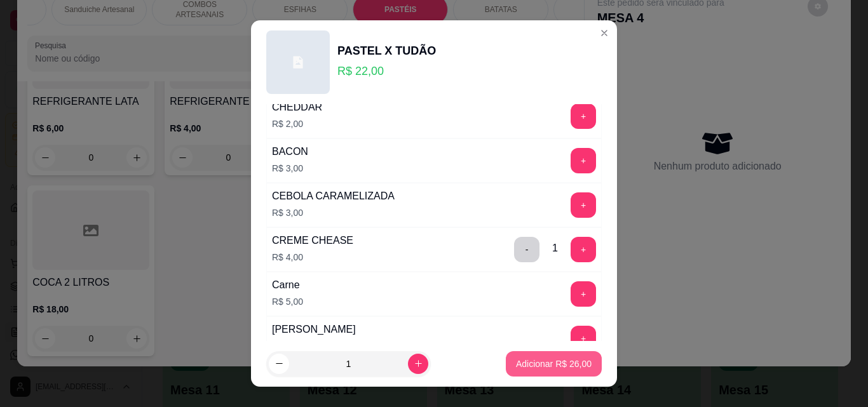 The image size is (868, 407). Describe the element at coordinates (279, 364) in the screenshot. I see `button: decrease-product-quantity` at that location.